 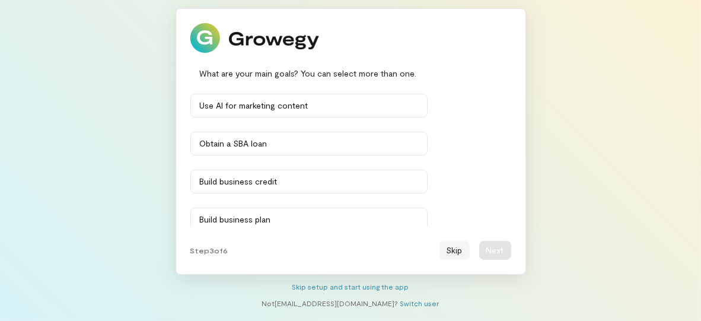 I want to click on a: Skip setup and start using the app, so click(x=351, y=287).